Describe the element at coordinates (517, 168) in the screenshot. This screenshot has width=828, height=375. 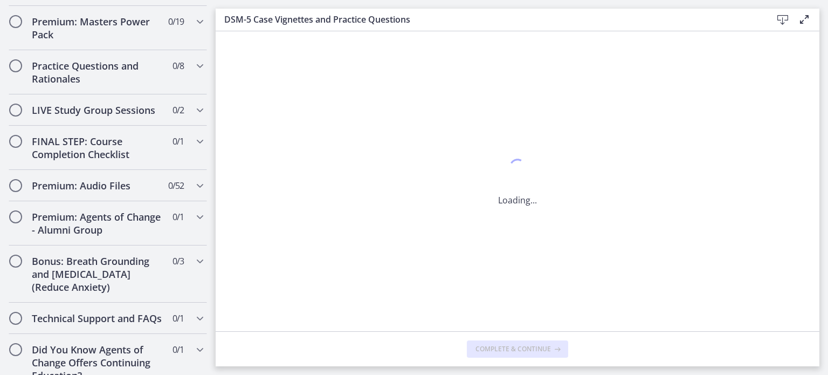
I see `div: 1` at that location.